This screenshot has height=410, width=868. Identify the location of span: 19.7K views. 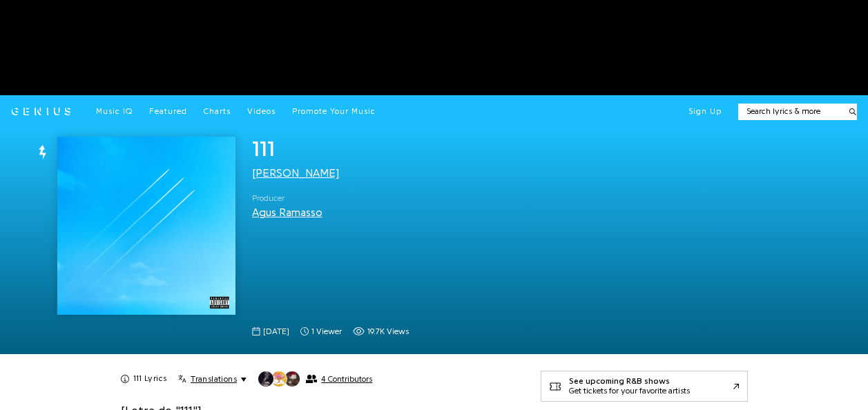
(388, 331).